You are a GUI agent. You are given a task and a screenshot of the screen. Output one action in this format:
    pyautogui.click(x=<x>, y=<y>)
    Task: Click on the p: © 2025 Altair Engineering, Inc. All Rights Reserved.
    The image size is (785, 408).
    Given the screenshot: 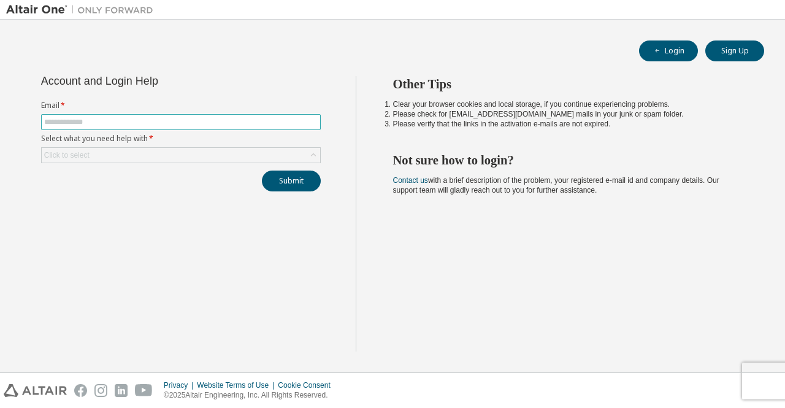 What is the action you would take?
    pyautogui.click(x=251, y=395)
    